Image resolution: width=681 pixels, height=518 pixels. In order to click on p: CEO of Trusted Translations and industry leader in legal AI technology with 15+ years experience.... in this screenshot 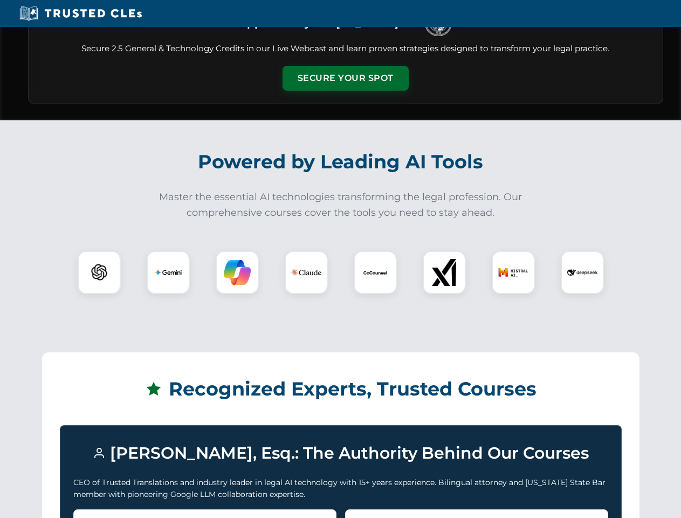, I will do `click(341, 488)`.